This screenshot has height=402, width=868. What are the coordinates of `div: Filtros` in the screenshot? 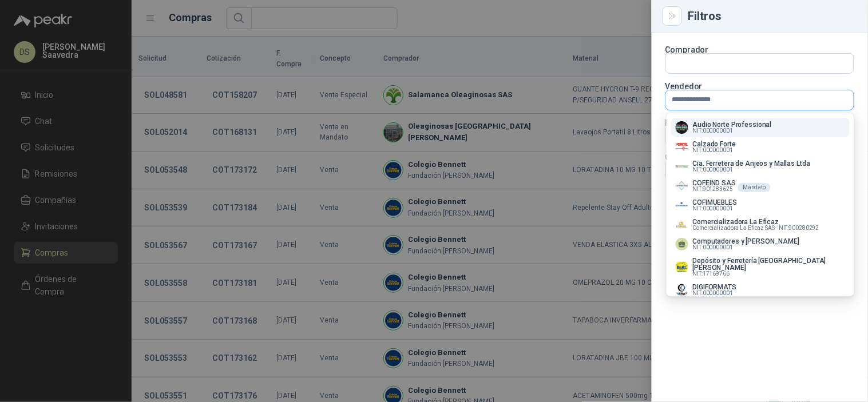 It's located at (772, 16).